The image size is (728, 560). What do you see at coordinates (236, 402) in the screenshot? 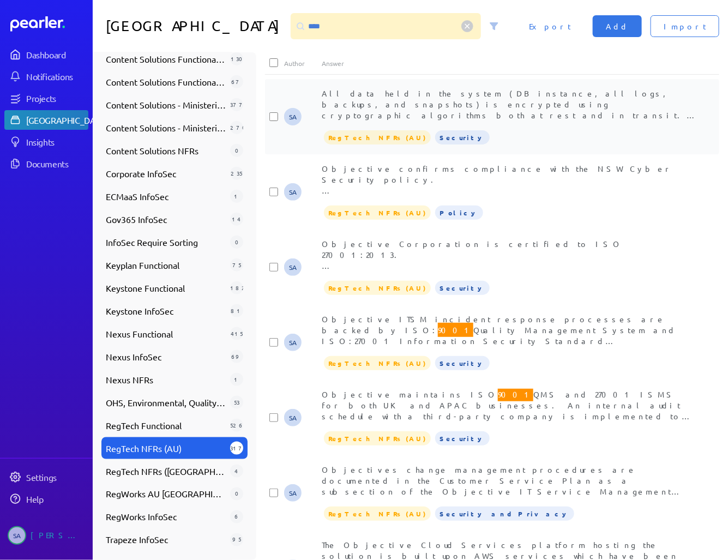
I see `div: 53` at bounding box center [236, 402].